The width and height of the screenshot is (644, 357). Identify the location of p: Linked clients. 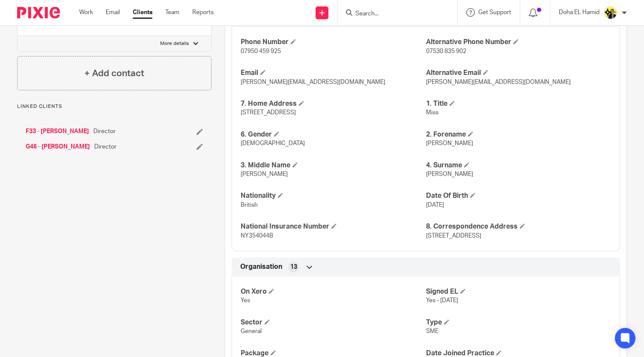
(114, 106).